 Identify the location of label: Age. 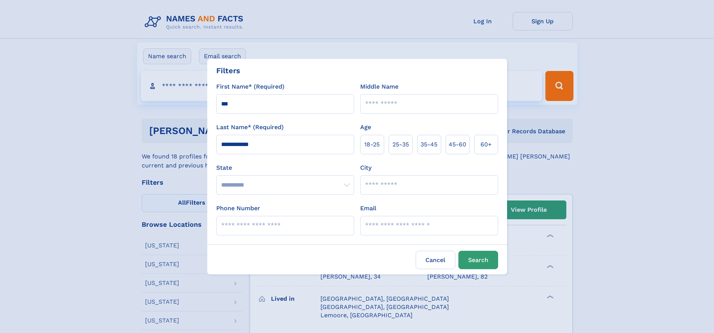
(366, 127).